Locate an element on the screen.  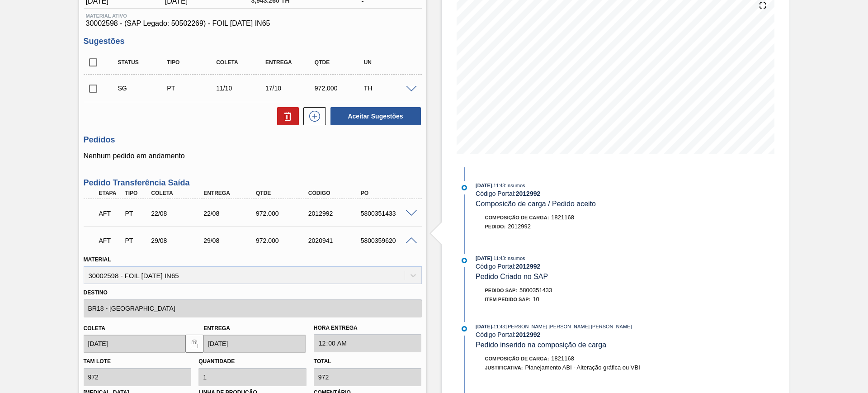
div: 5800351433 is located at coordinates (388, 213).